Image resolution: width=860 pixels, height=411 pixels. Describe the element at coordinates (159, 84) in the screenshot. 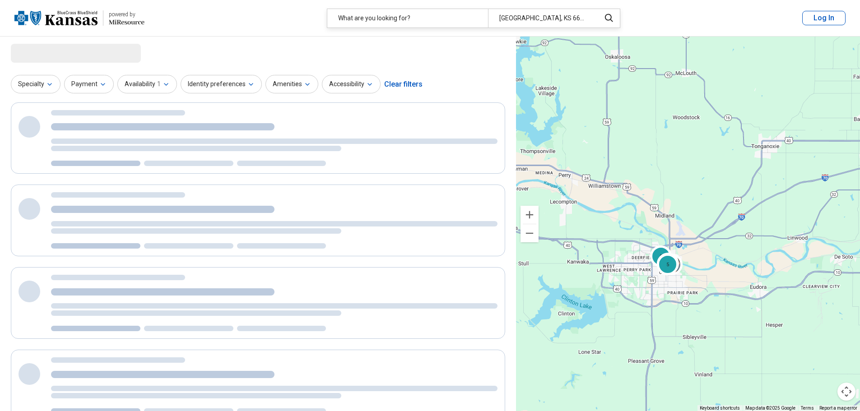

I see `span: 1` at that location.